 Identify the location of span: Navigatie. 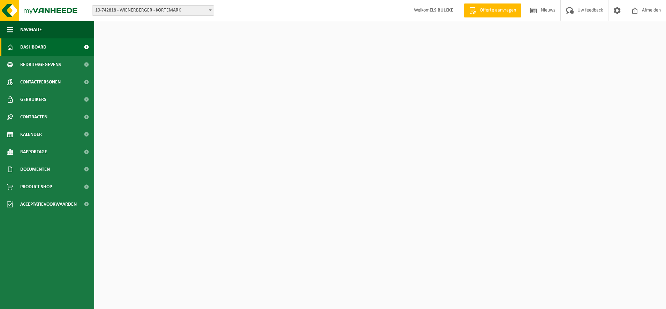
(31, 30).